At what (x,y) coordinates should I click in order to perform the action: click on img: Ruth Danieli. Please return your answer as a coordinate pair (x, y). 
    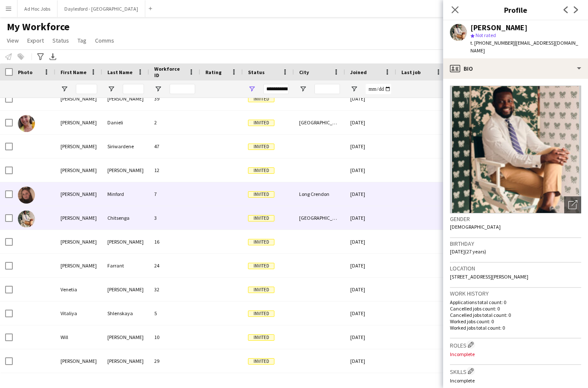
    Looking at the image, I should click on (27, 123).